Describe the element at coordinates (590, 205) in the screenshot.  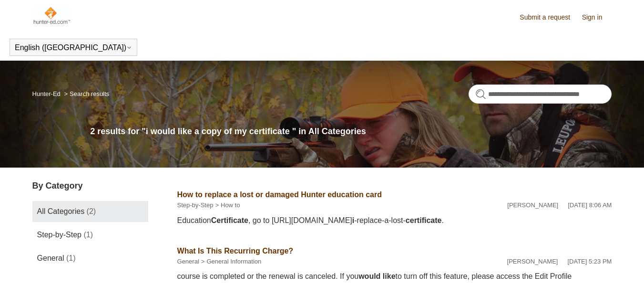
I see `time: 07/28/2022, 08:06` at that location.